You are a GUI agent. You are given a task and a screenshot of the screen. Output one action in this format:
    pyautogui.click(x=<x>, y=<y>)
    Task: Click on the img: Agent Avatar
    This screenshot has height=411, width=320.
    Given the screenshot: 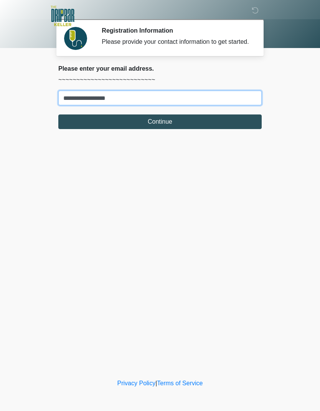 What is the action you would take?
    pyautogui.click(x=76, y=38)
    